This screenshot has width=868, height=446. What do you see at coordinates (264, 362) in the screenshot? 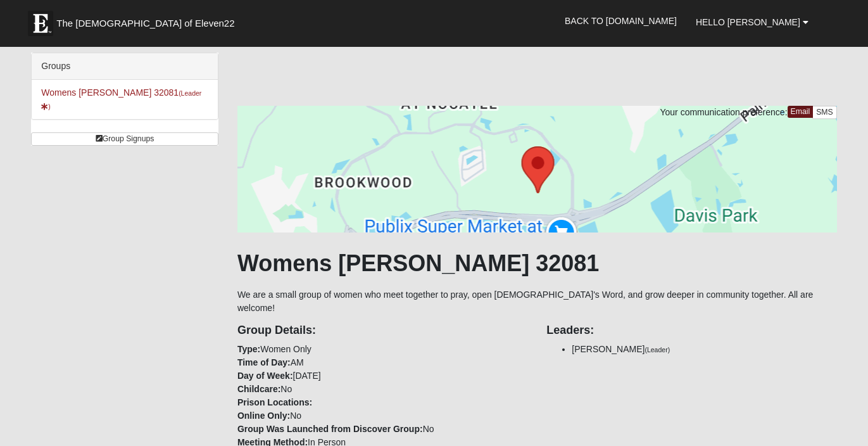
I see `strong: Time of Day:` at bounding box center [264, 362].